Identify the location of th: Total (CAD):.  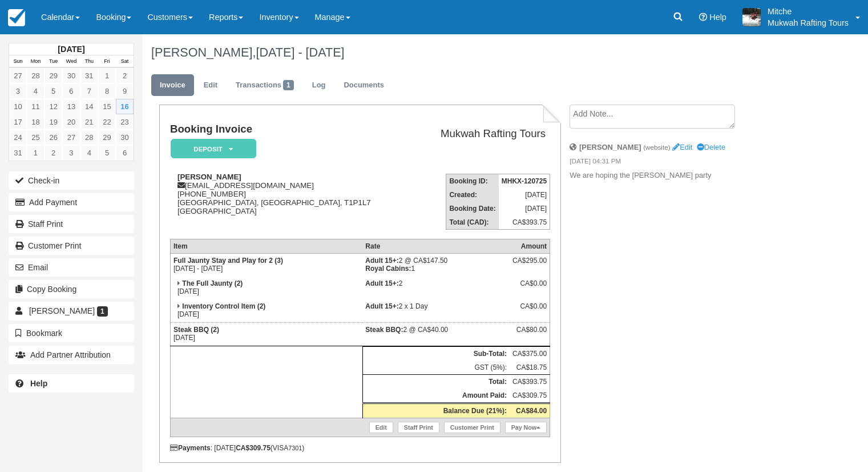
(472, 222).